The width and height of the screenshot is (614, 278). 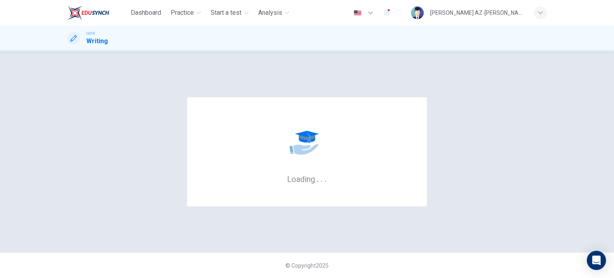 What do you see at coordinates (146, 13) in the screenshot?
I see `span: Dashboard` at bounding box center [146, 13].